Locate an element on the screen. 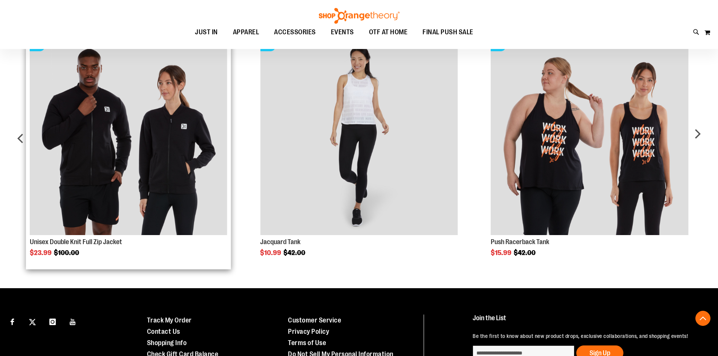  a: Contact Us is located at coordinates (164, 332).